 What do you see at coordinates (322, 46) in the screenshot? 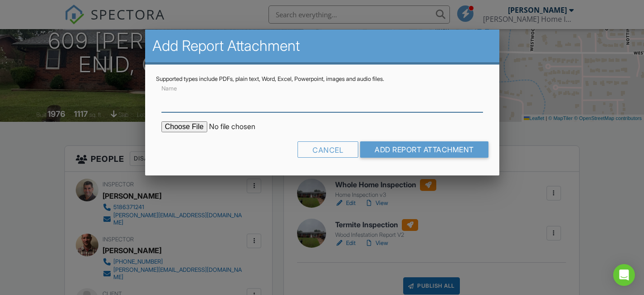
I see `h2: Add Report Attachment` at bounding box center [322, 46].